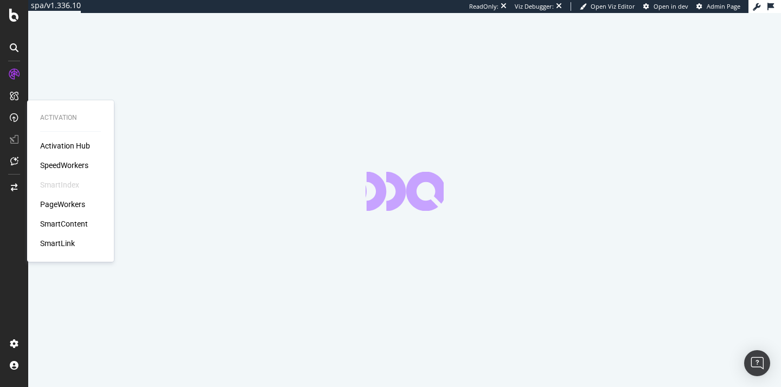 The height and width of the screenshot is (387, 781). I want to click on a: SmartContent, so click(64, 224).